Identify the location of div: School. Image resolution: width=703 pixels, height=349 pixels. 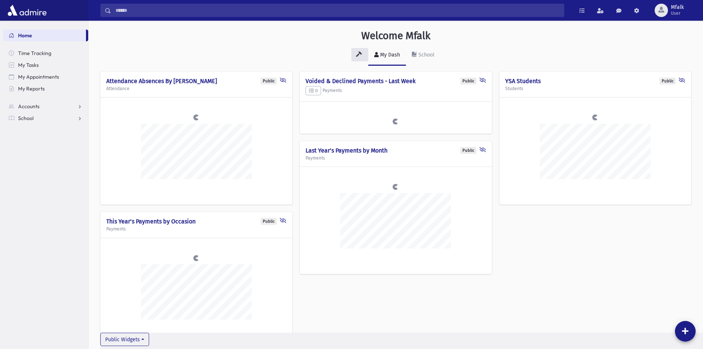
(426, 55).